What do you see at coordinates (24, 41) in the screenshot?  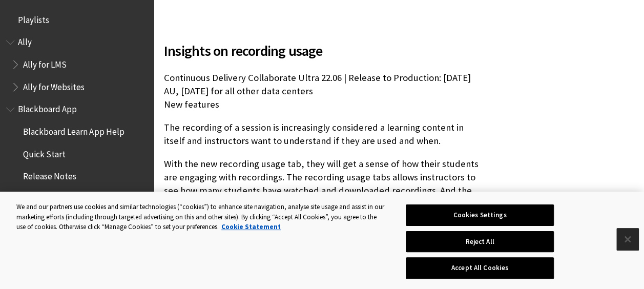 I see `span: Ally` at bounding box center [24, 41].